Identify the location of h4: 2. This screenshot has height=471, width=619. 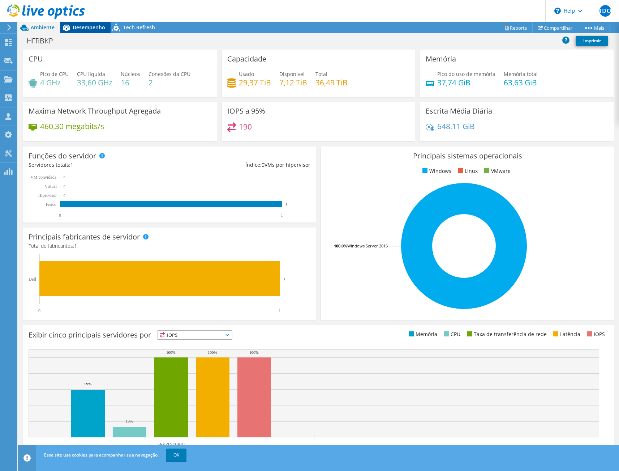
(170, 82).